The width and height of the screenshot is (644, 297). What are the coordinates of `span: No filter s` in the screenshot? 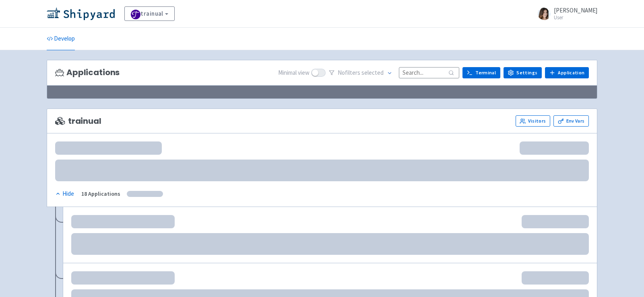 It's located at (360, 72).